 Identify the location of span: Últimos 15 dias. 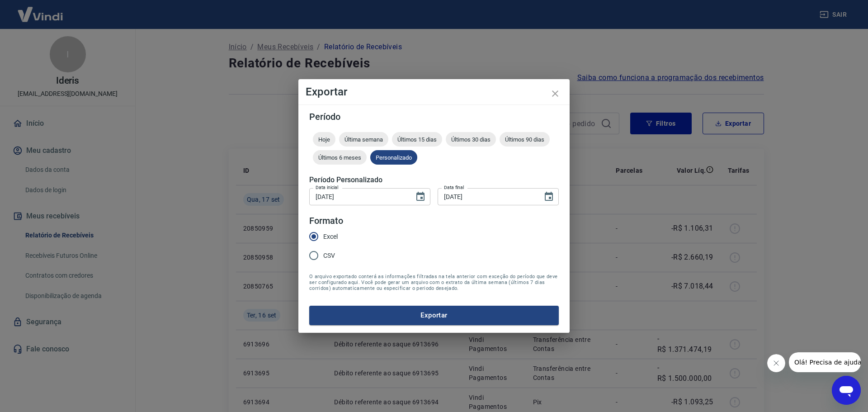
(417, 139).